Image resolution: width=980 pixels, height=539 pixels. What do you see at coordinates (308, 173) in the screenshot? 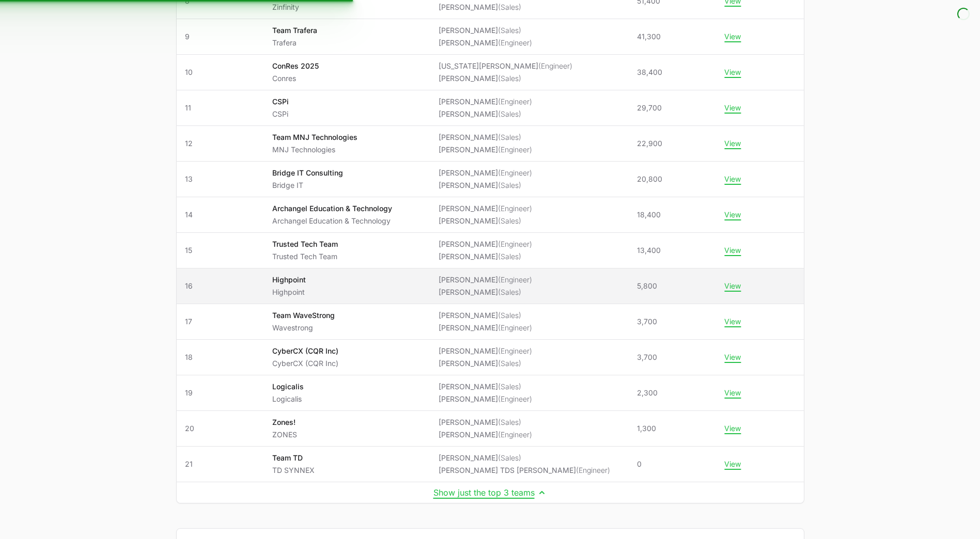
I see `p: Bridge IT Consulting` at bounding box center [308, 173].